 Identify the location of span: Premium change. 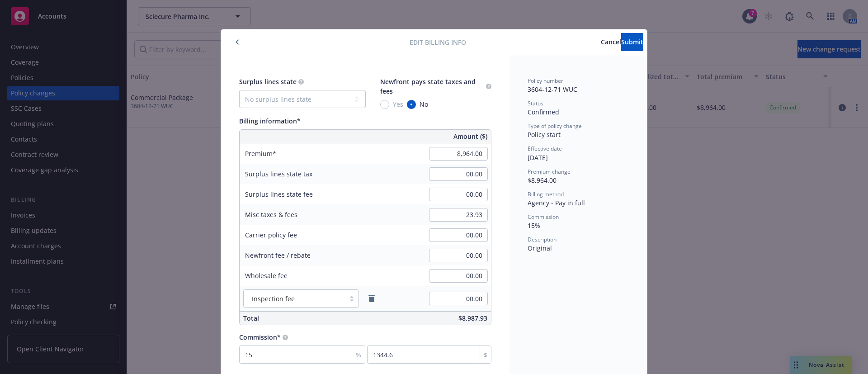
(549, 171).